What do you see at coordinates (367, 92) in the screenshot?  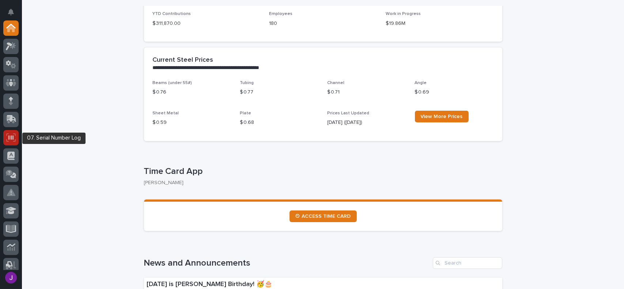 I see `p: $ 0.71` at bounding box center [367, 92].